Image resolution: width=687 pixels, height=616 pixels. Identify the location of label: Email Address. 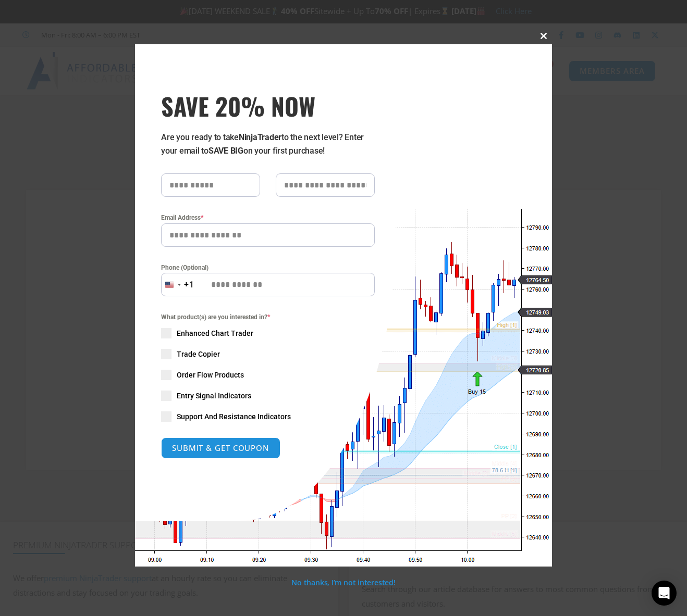
(267, 218).